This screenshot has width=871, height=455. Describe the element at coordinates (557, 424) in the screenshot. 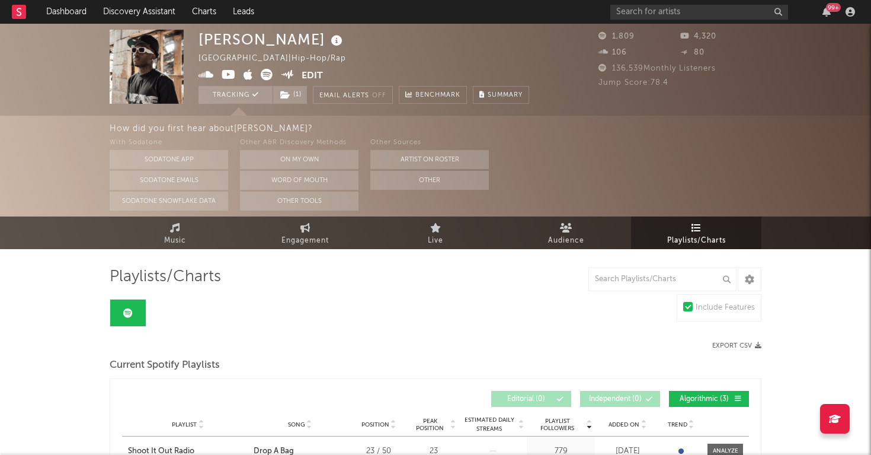

I see `span: Playlist Followers` at that location.